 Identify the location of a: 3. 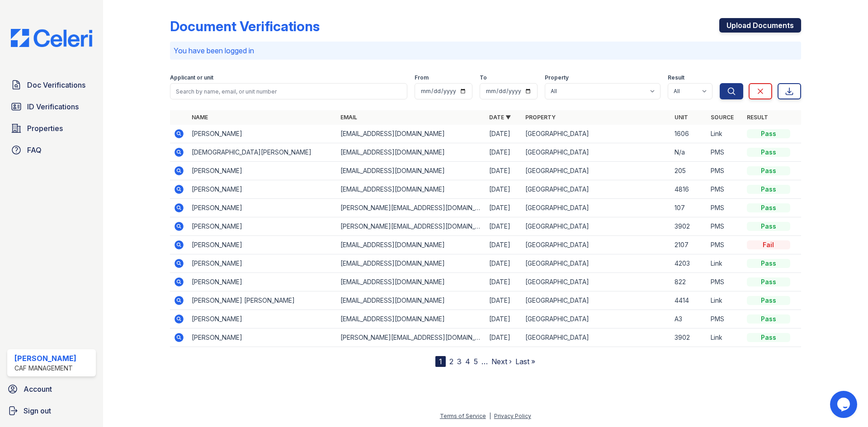
(459, 362).